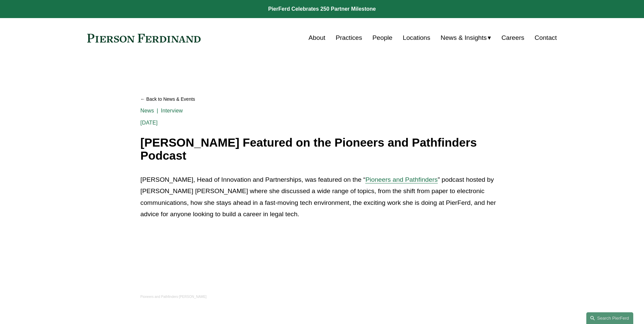  I want to click on a: folder dropdown, so click(466, 38).